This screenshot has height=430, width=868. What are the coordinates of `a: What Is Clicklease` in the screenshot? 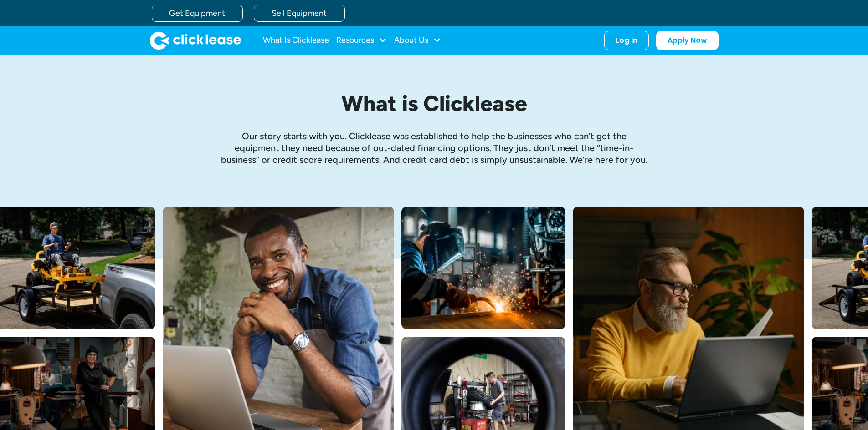 It's located at (296, 40).